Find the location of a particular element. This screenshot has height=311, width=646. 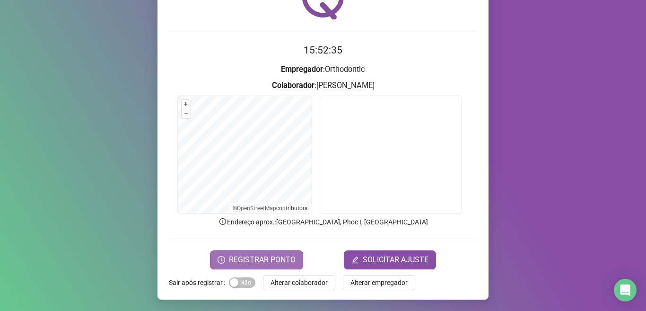

li: © contributors. is located at coordinates (271, 208).